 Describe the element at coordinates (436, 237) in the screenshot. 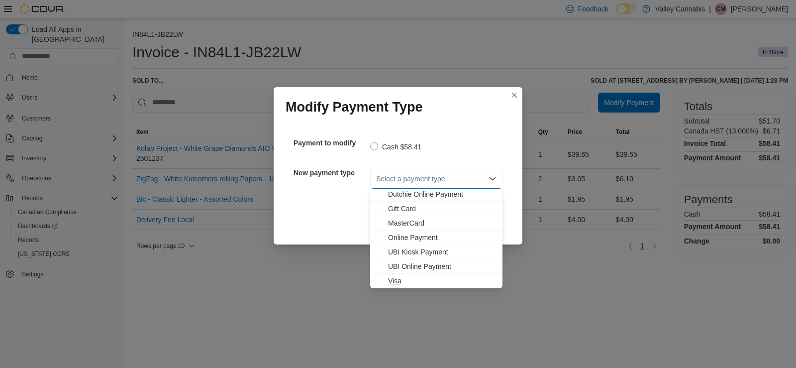

I see `button: Online Payment` at that location.